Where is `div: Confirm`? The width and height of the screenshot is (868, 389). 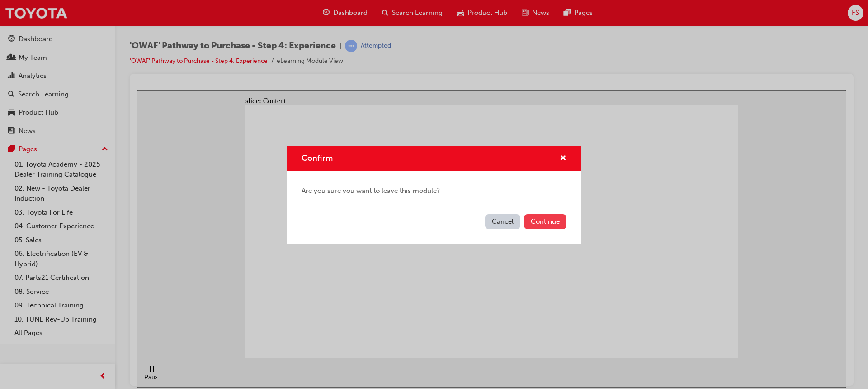
div: Confirm is located at coordinates (434, 195).